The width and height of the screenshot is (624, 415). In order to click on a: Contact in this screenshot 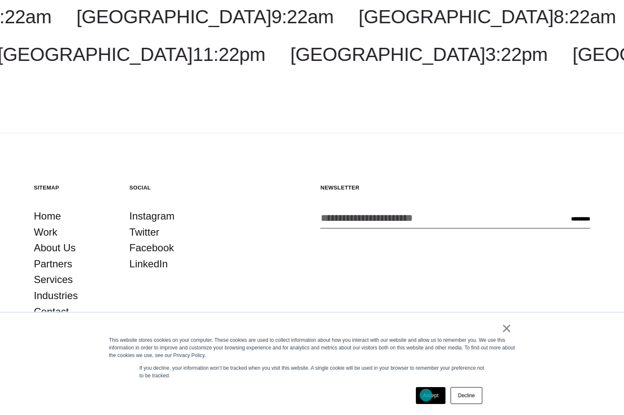, I will do `click(51, 312)`.